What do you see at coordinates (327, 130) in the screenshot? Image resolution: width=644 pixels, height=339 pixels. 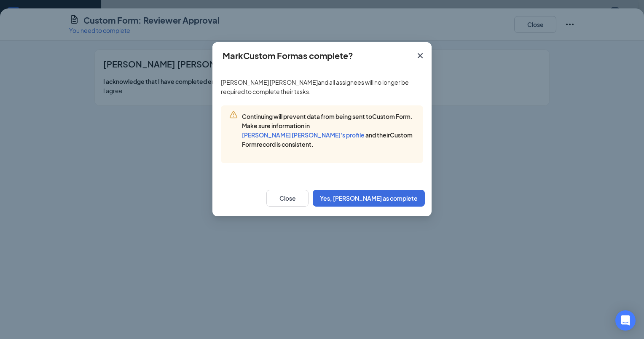 I see `span: Continuing will prevent data from being sent to Custom Form . Make sure information in and their ...` at bounding box center [327, 130].